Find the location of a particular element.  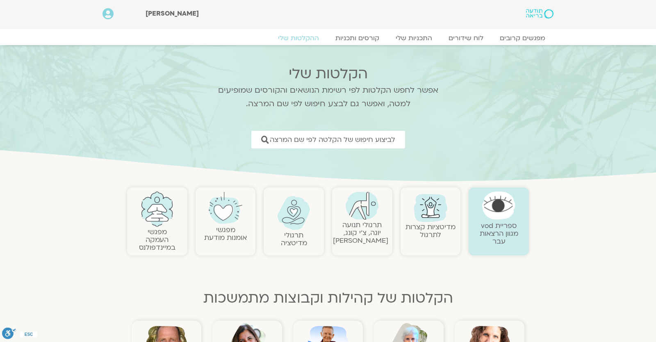

h2: הקלטות שלי is located at coordinates (328, 74).